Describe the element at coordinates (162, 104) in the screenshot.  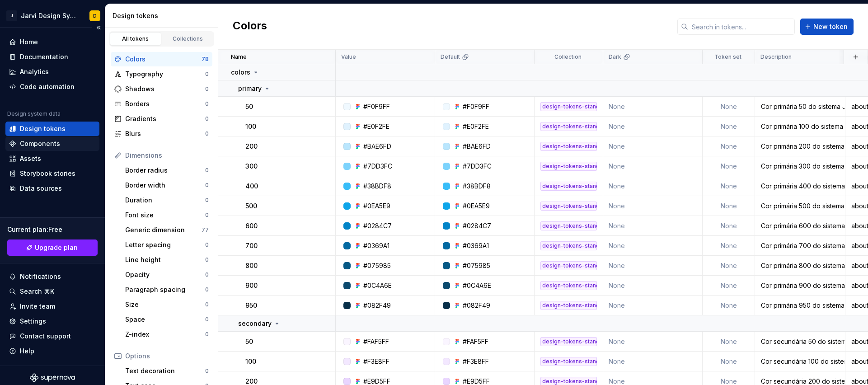
I see `a: Borders0` at that location.